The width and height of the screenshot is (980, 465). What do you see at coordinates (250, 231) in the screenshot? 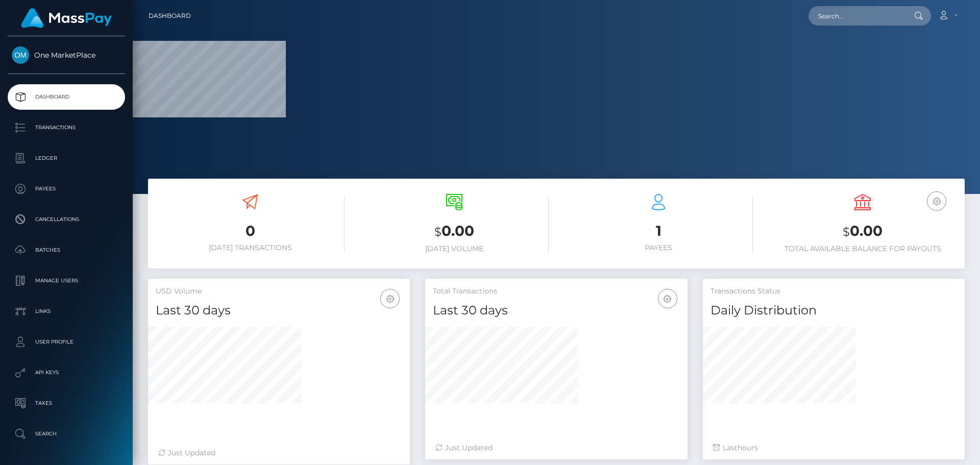
I see `h3: 0` at bounding box center [250, 231].